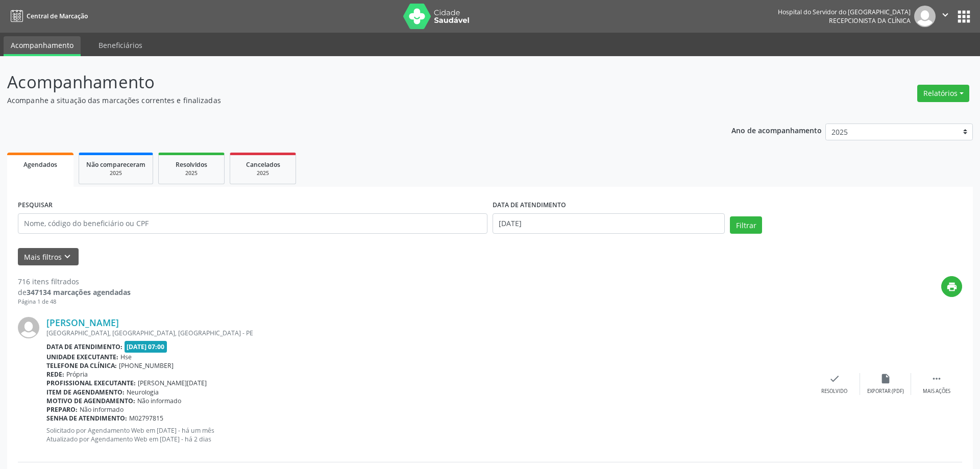 This screenshot has height=469, width=980. What do you see at coordinates (91, 400) in the screenshot?
I see `b: Motivo de agendamento:` at bounding box center [91, 400].